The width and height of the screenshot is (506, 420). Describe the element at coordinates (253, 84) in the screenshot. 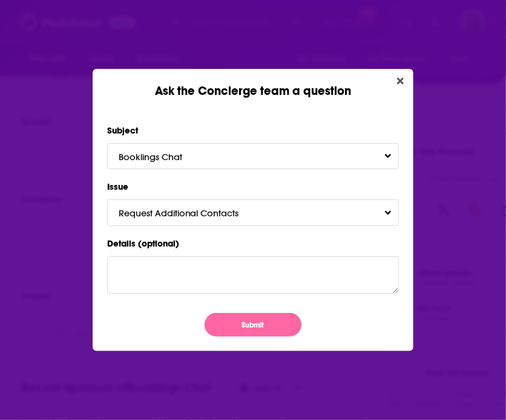

I see `div: Ask the Concierge team a question` at that location.